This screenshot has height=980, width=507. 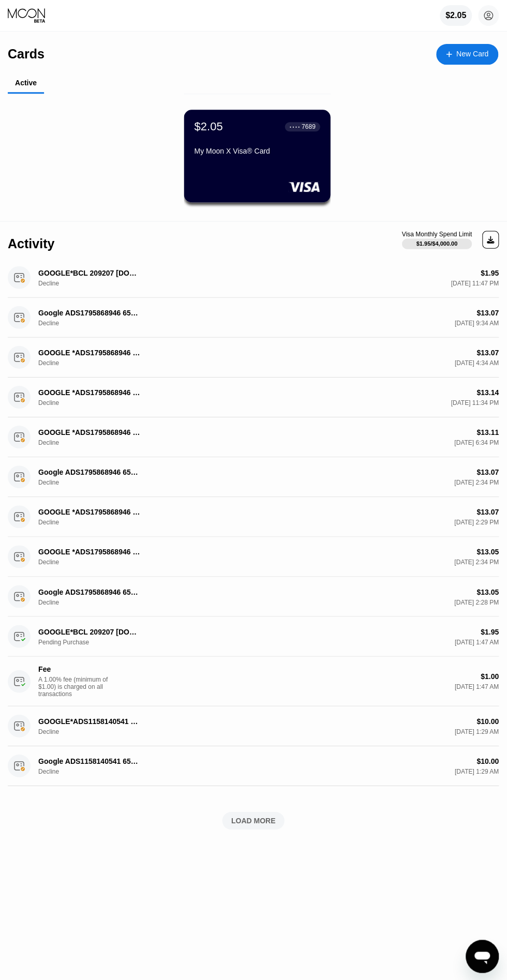 I want to click on div: LOAD MORE, so click(x=253, y=819).